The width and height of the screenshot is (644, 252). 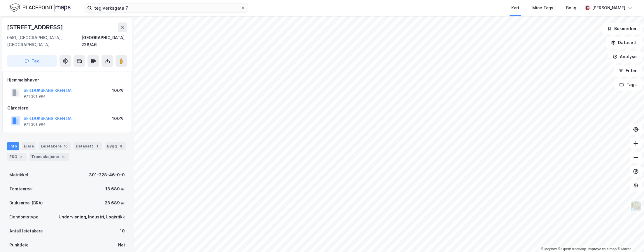 I want to click on div: Bolig, so click(x=571, y=8).